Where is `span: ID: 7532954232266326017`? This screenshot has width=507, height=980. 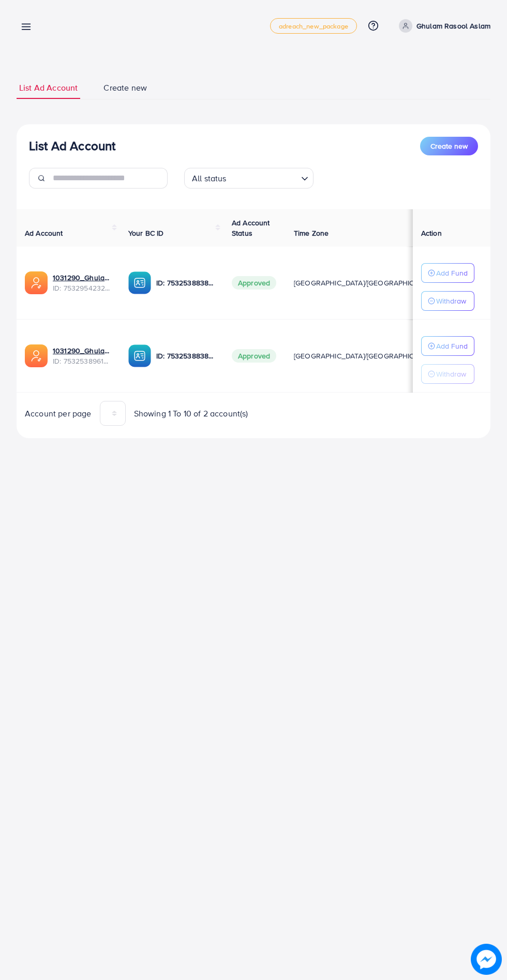
span: ID: 7532954232266326017 is located at coordinates (82, 288).